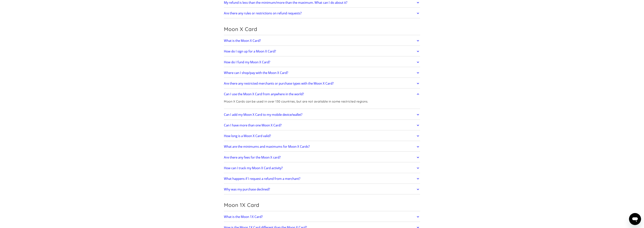 This screenshot has width=644, height=228. Describe the element at coordinates (242, 41) in the screenshot. I see `h2: What is the Moon X Card?` at that location.